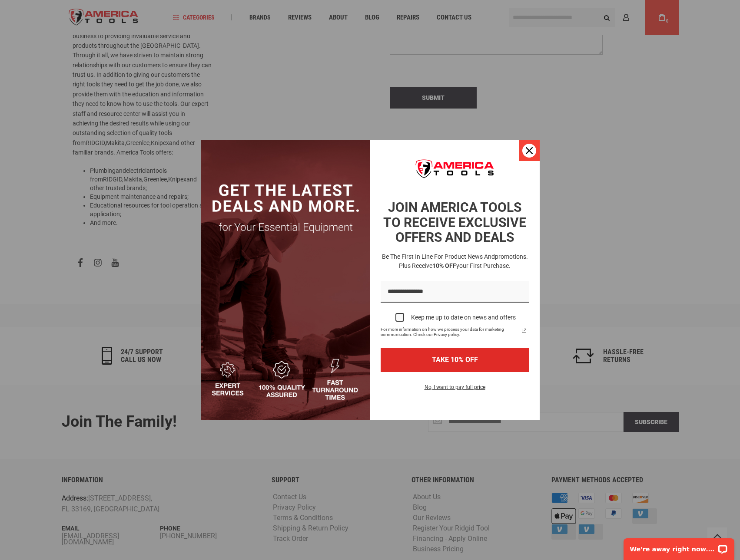 This screenshot has height=560, width=740. Describe the element at coordinates (454, 222) in the screenshot. I see `strong: JOIN AMERICA TOOLS TO RECEIVE EXCLUSIVE OFFERS AND DEALS` at that location.